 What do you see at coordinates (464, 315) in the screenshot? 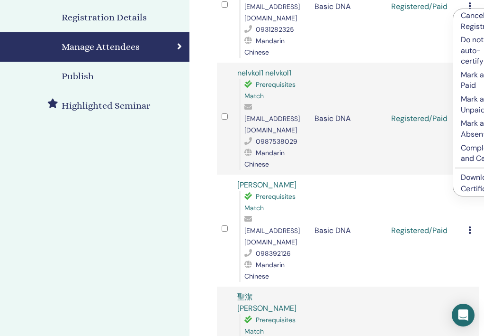
I see `div: Open Intercom Messenger` at bounding box center [464, 315].